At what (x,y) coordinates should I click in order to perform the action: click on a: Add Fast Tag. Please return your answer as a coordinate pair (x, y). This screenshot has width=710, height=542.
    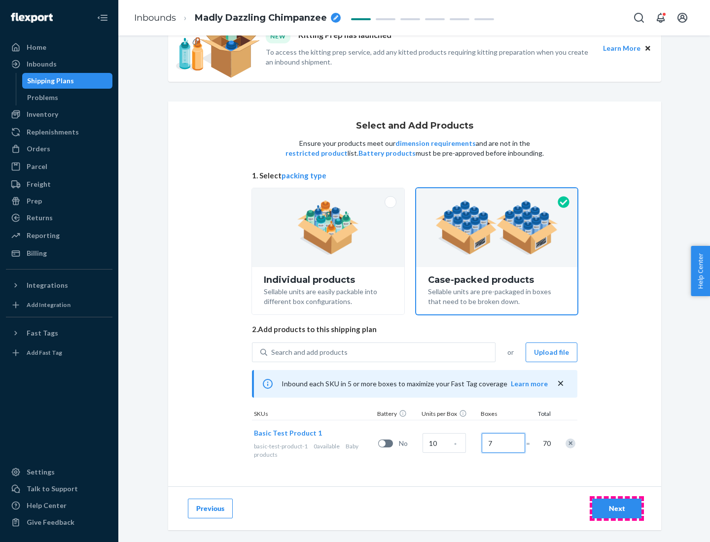
    Looking at the image, I should click on (59, 353).